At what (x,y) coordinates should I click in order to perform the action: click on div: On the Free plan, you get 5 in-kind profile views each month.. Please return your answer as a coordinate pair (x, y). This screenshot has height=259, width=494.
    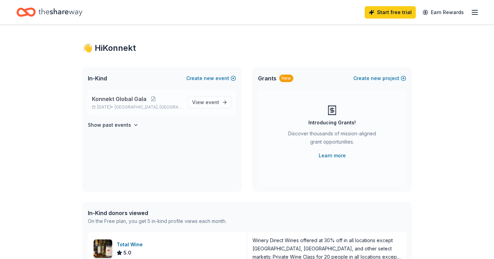
    Looking at the image, I should click on (157, 221).